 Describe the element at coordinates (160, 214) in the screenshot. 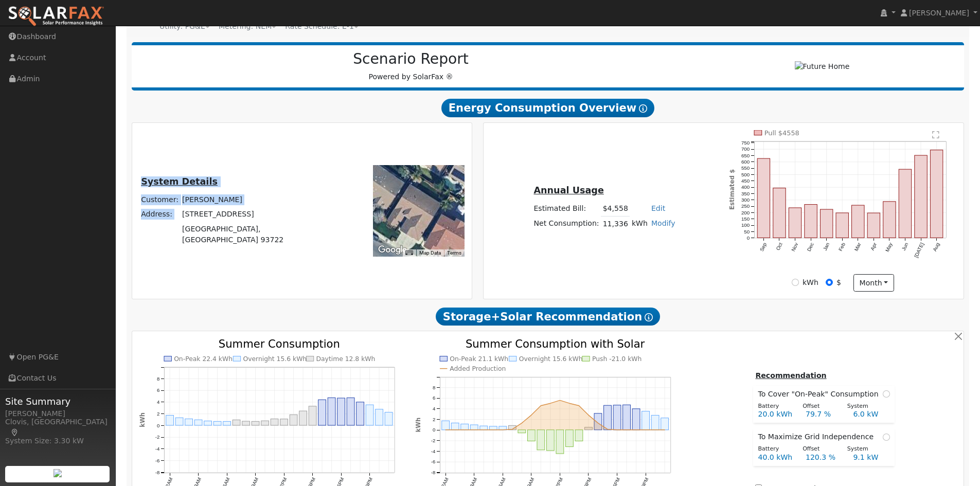

I see `td: Address:` at that location.